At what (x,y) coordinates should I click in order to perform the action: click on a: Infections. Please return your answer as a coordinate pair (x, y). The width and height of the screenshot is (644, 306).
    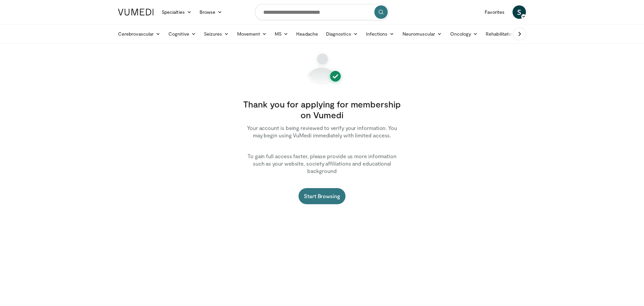
    Looking at the image, I should click on (380, 34).